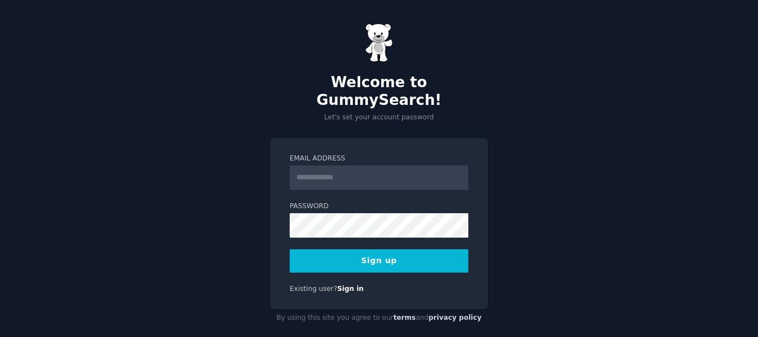  What do you see at coordinates (379, 118) in the screenshot?
I see `p: Let's set your account password` at bounding box center [379, 118].